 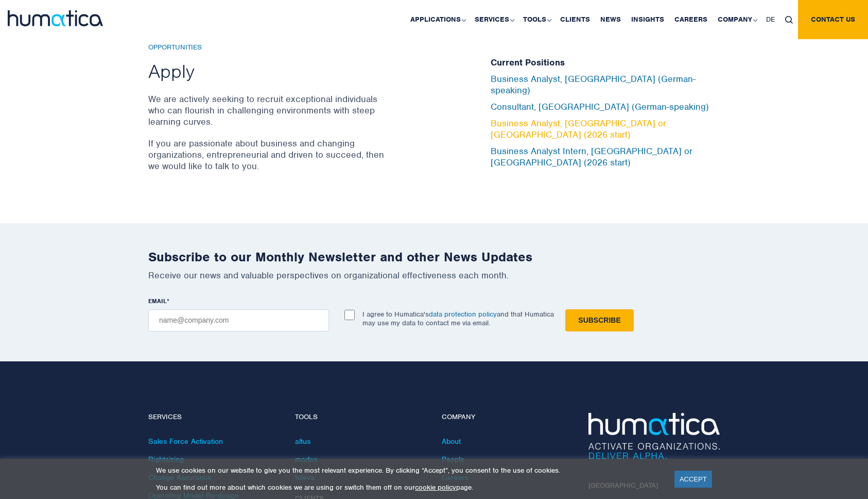 I want to click on a: data protection policy, so click(x=463, y=314).